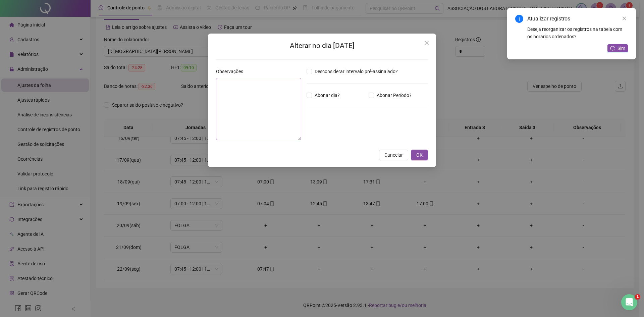  Describe the element at coordinates (624, 19) in the screenshot. I see `a: Close` at that location.